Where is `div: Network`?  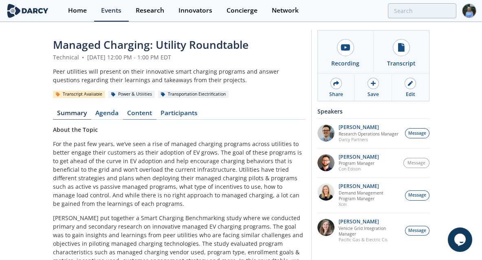
div: Network is located at coordinates (285, 11).